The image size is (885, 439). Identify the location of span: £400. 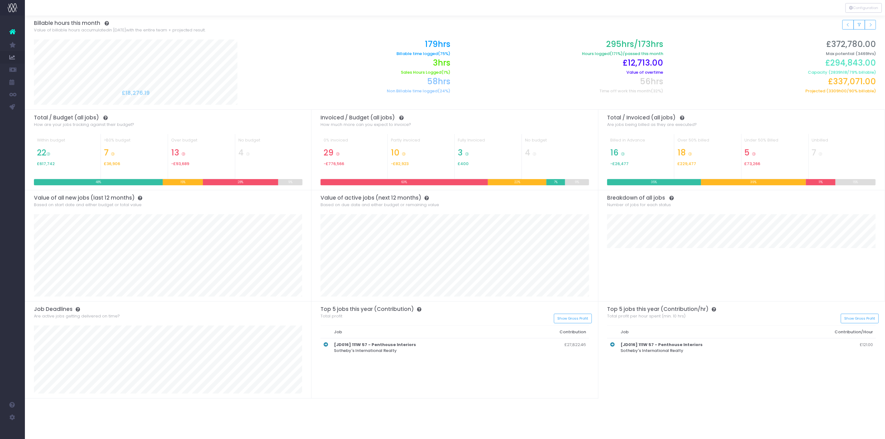
(463, 164).